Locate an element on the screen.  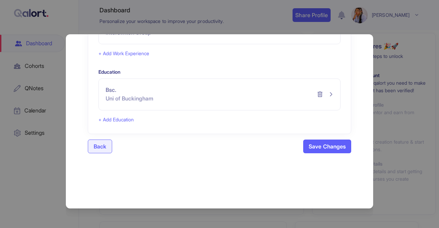
p: Back is located at coordinates (100, 146).